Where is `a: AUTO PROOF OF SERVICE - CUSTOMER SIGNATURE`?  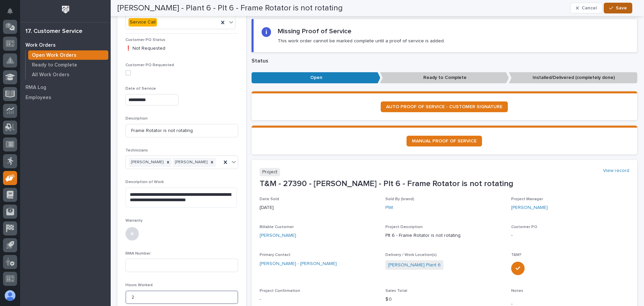
a: AUTO PROOF OF SERVICE - CUSTOMER SIGNATURE is located at coordinates (444, 107).